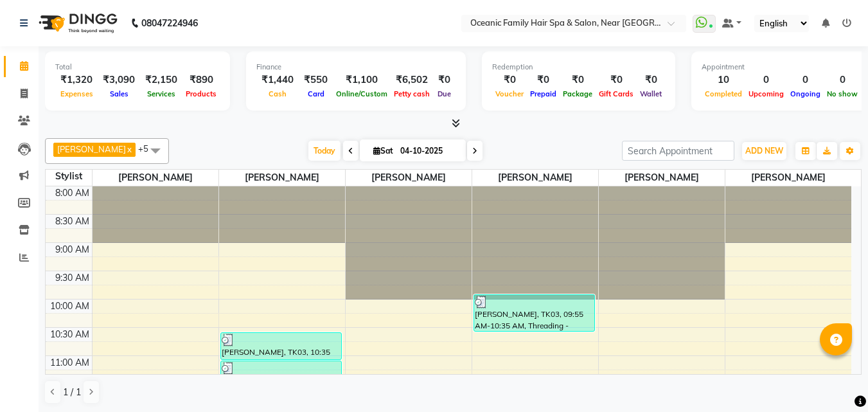  What do you see at coordinates (578, 66) in the screenshot?
I see `div: Redemption` at bounding box center [578, 66].